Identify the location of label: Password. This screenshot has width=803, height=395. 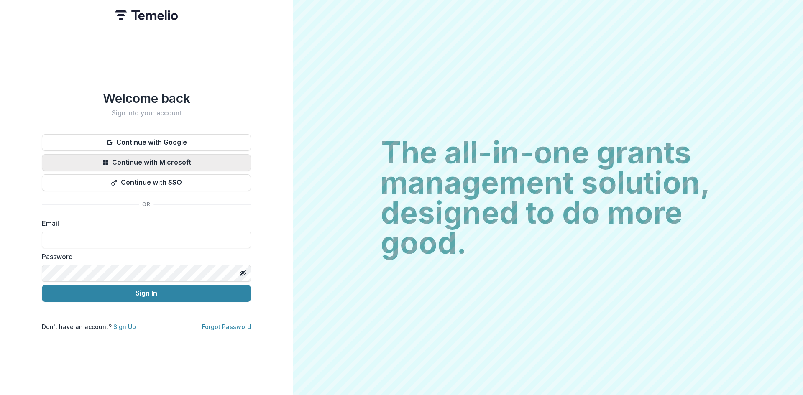
(144, 257).